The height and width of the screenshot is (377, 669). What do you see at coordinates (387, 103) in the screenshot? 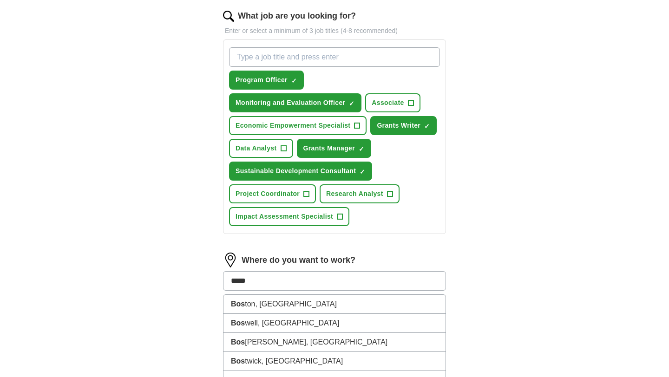
I see `span: Associate` at bounding box center [387, 103].